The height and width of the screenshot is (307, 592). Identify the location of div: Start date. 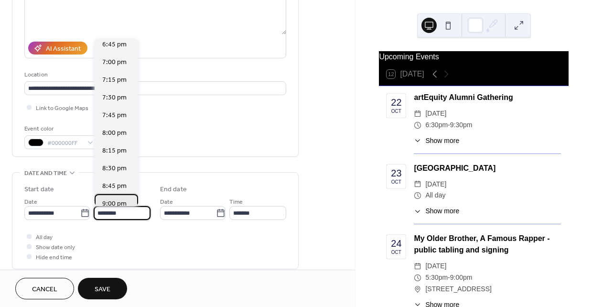
(39, 189).